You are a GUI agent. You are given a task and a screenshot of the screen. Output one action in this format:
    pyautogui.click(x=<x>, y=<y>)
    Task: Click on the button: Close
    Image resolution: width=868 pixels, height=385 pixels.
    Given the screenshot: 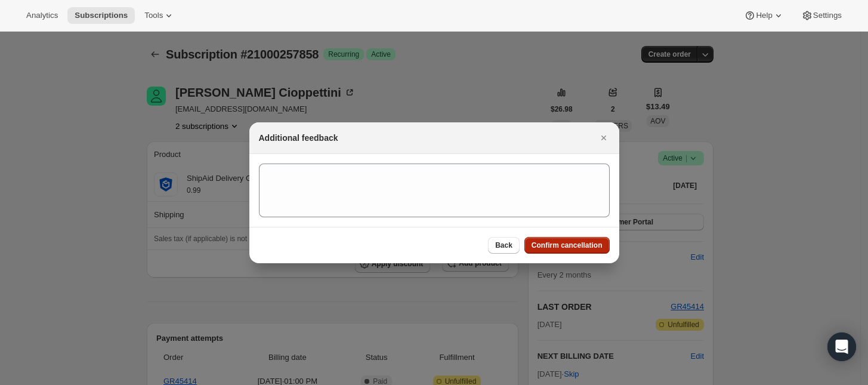 What is the action you would take?
    pyautogui.click(x=603, y=138)
    